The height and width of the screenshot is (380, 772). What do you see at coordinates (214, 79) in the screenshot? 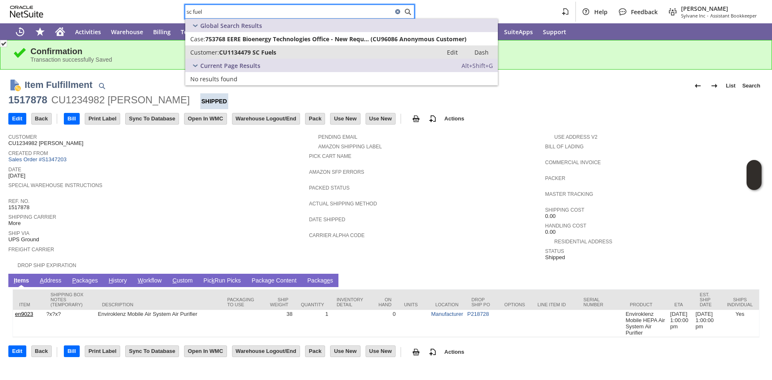
I see `span: No results found` at bounding box center [214, 79].